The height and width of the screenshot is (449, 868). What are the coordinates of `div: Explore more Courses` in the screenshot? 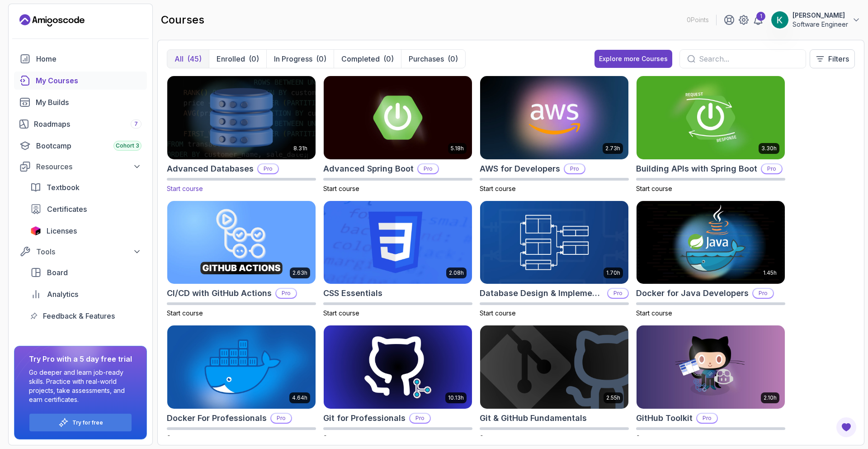 It's located at (633, 59).